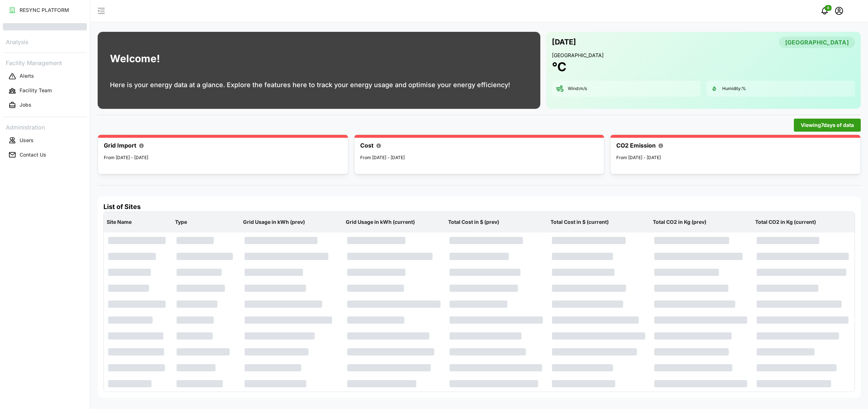  Describe the element at coordinates (45, 141) in the screenshot. I see `a: Users` at that location.